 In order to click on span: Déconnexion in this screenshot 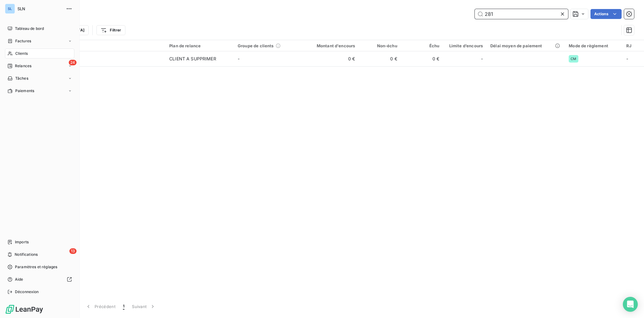, I will do `click(27, 292)`.